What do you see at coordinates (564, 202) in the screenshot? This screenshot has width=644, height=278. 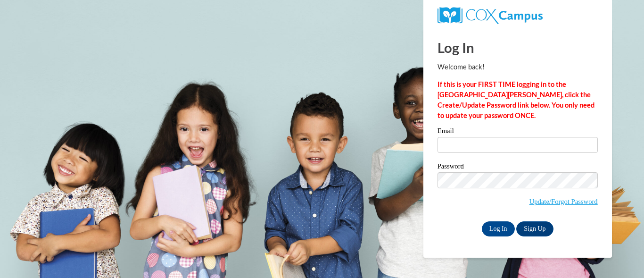 I see `a: Update/Forgot Password` at bounding box center [564, 202].